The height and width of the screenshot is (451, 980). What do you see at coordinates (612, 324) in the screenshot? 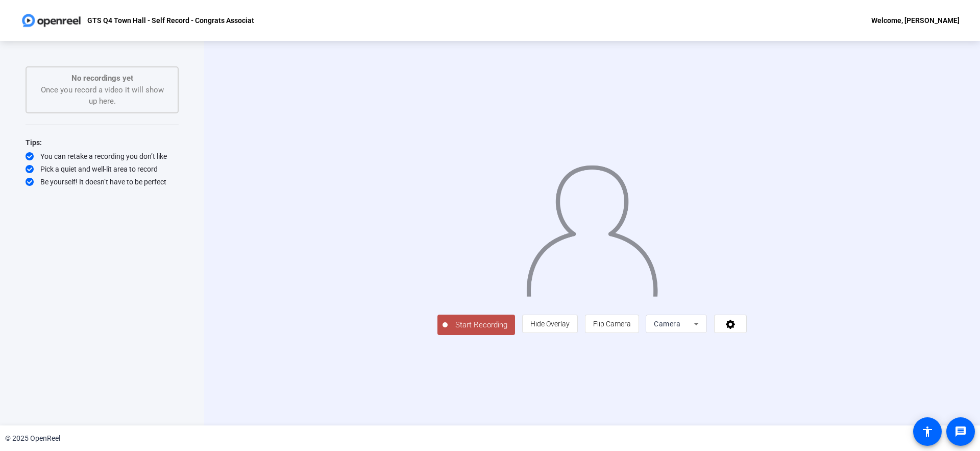
I see `button: Flip Camera` at bounding box center [612, 324].